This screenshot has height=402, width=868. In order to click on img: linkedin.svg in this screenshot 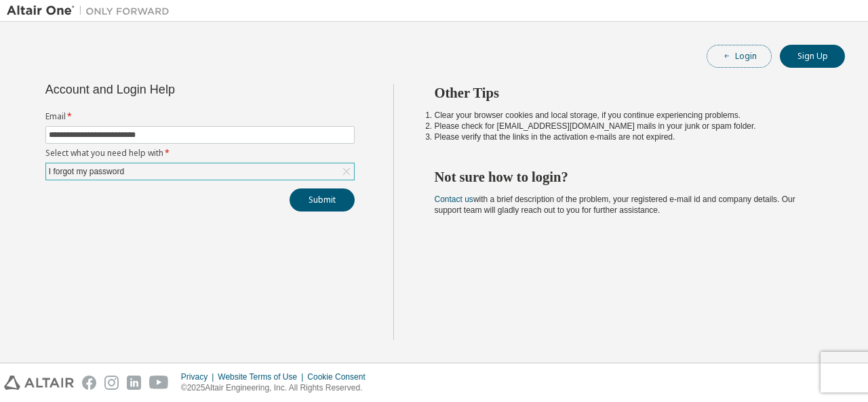, I will do `click(133, 383)`.